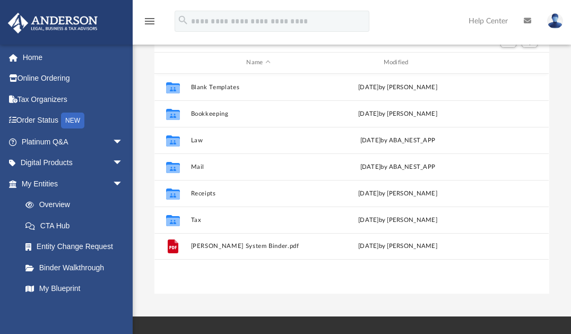 The height and width of the screenshot is (334, 571). I want to click on a: Entity Change Request, so click(77, 247).